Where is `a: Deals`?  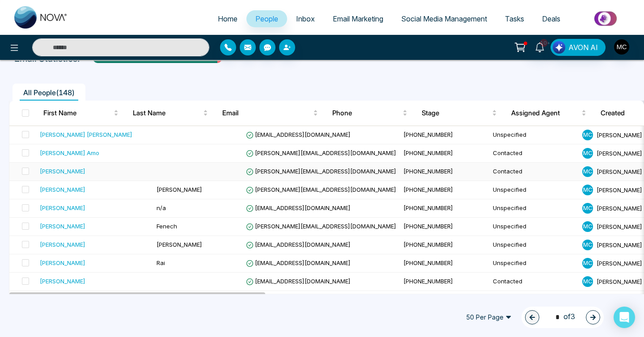 a: Deals is located at coordinates (551, 19).